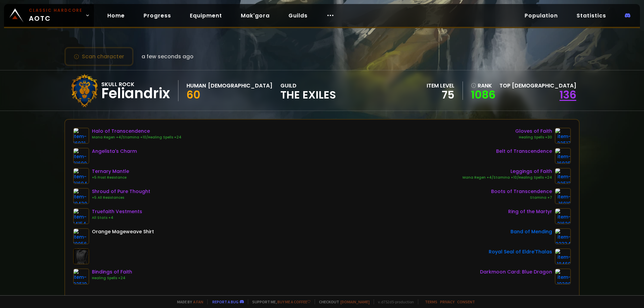 Image resolution: width=644 pixels, height=308 pixels. Describe the element at coordinates (447, 302) in the screenshot. I see `a: Privacy` at that location.